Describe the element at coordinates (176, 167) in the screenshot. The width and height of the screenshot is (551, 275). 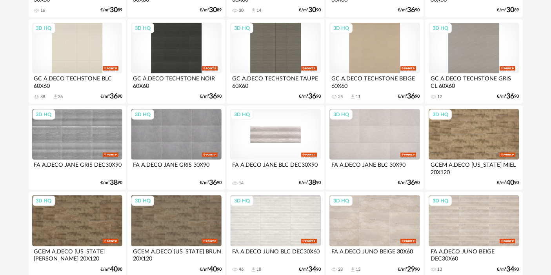
I see `div: FA A.DECO JANE GRIS 30X90` at that location.